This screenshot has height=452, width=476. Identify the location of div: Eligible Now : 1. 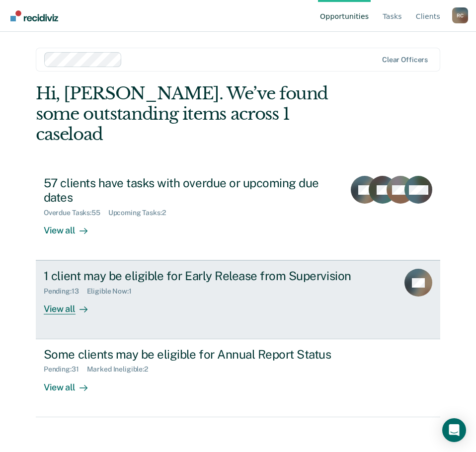
(113, 291).